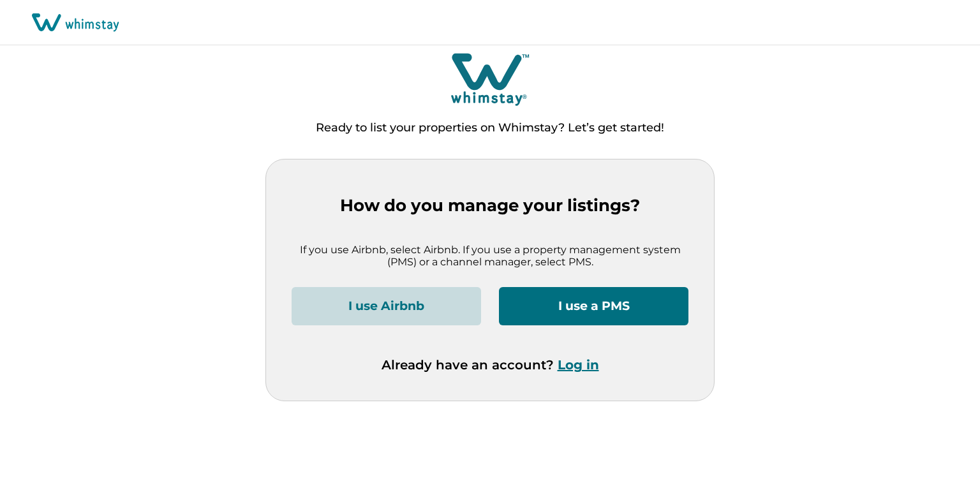  What do you see at coordinates (490, 365) in the screenshot?
I see `p: Already have an account?` at bounding box center [490, 365].